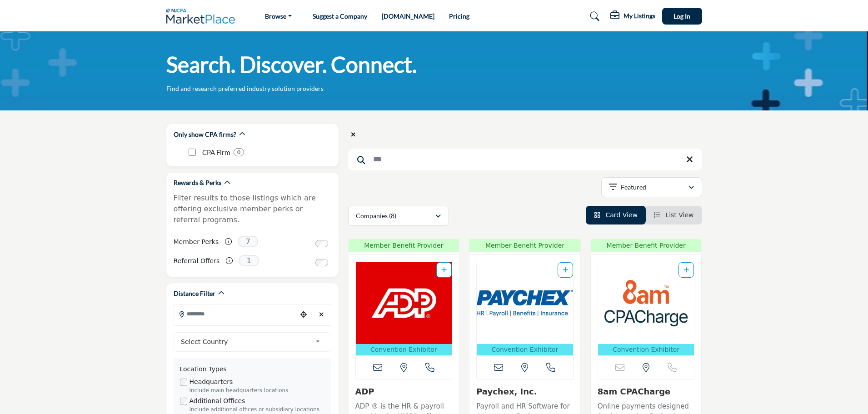  Describe the element at coordinates (247, 342) in the screenshot. I see `span: Select Country` at that location.